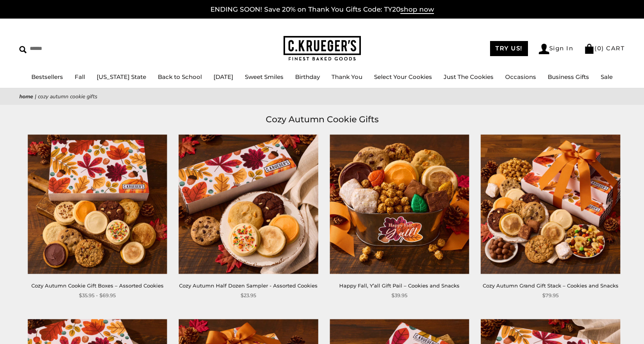  What do you see at coordinates (322, 49) in the screenshot?
I see `img: C.KRUEGER'S` at bounding box center [322, 49].